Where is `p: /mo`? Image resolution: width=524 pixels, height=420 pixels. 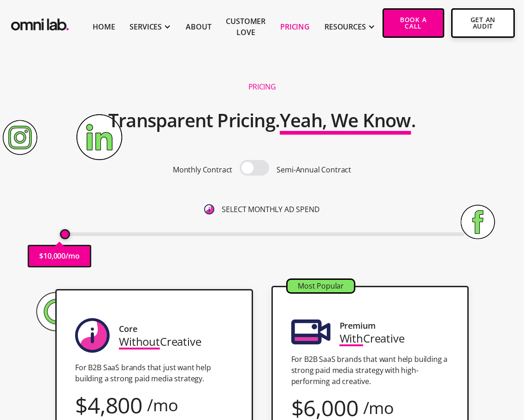 p: /mo is located at coordinates (73, 256).